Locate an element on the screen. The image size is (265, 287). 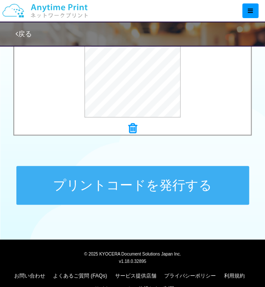
button: プリントコードを発行する is located at coordinates (133, 185).